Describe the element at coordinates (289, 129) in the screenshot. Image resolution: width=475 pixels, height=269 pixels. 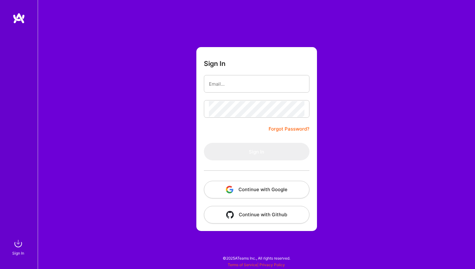
I see `a: Forgot Password?` at that location.